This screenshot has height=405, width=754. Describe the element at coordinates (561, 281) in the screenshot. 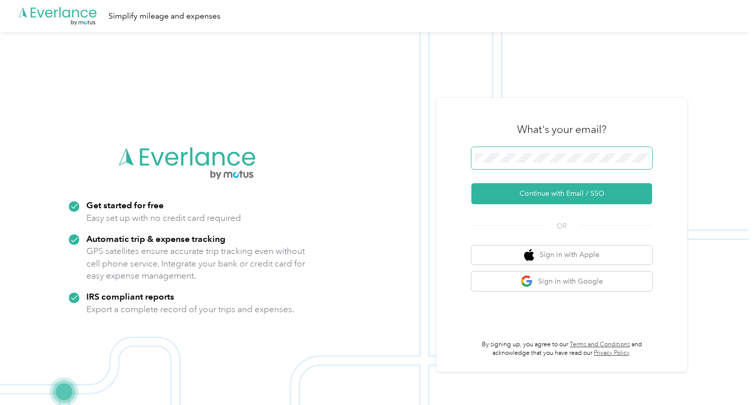

I see `button: google logoSign in with Google` at that location.